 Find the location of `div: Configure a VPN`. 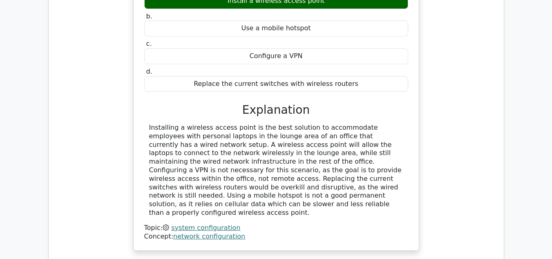

div: Configure a VPN is located at coordinates (276, 56).